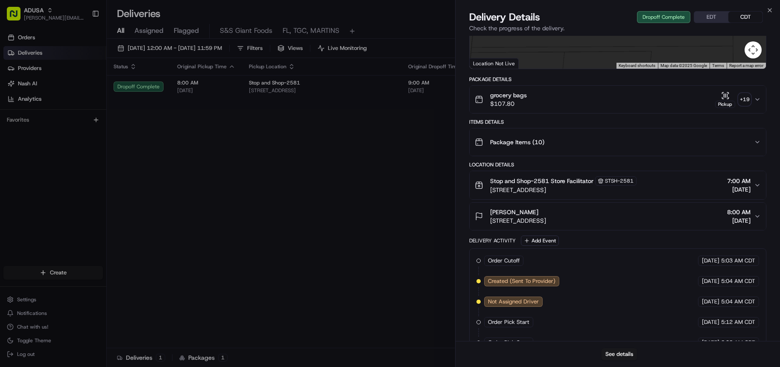 The height and width of the screenshot is (367, 780). What do you see at coordinates (753, 50) in the screenshot?
I see `button: Map camera controls` at bounding box center [753, 50].